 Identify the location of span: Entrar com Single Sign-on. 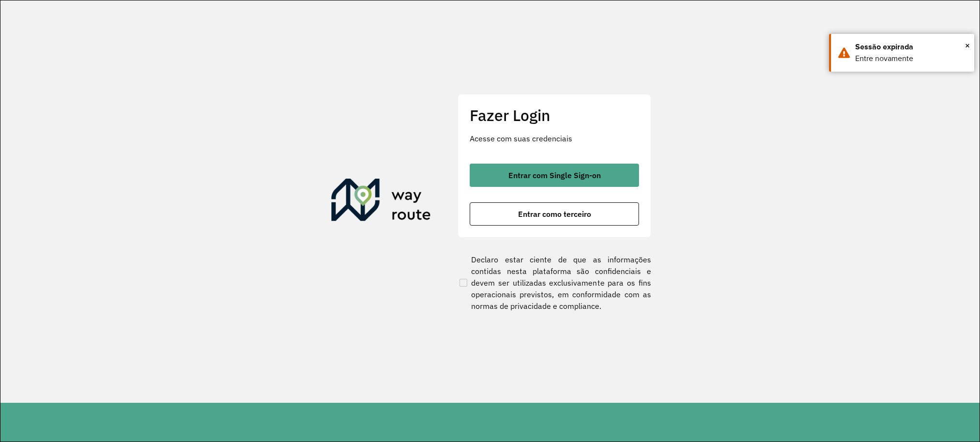
(554, 175).